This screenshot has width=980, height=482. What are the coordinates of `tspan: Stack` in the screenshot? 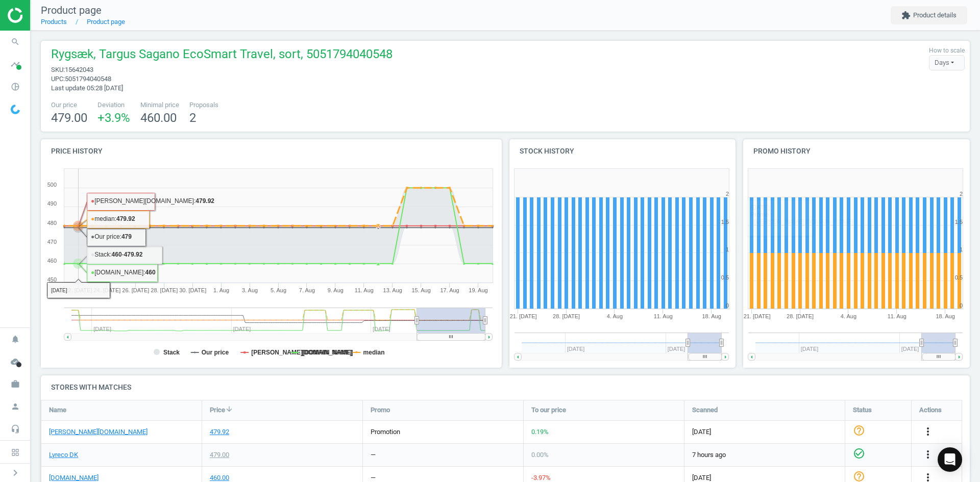 It's located at (172, 352).